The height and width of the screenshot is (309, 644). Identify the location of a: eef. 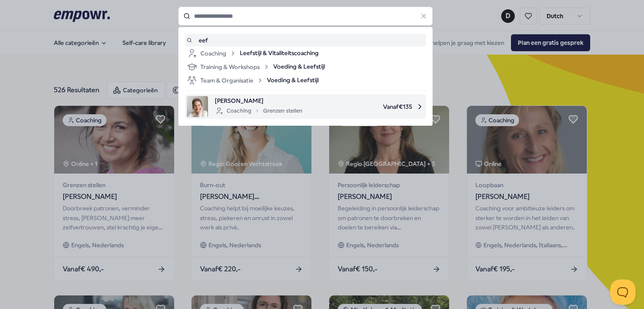
(305, 40).